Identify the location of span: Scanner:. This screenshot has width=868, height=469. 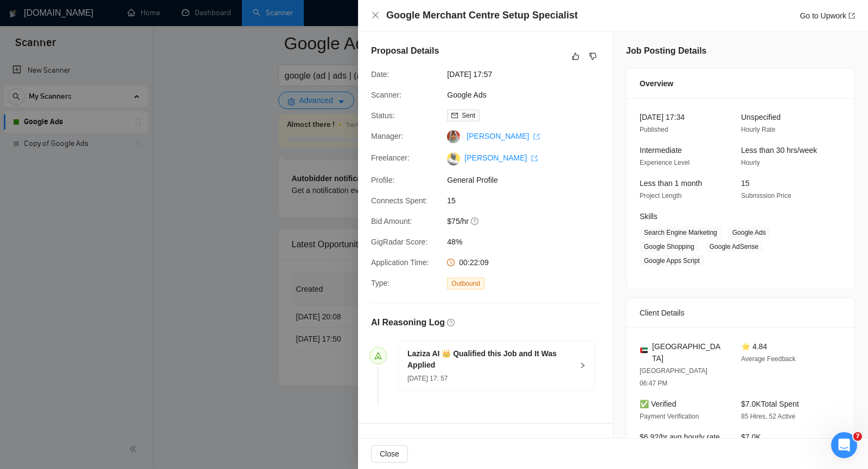
(386, 95).